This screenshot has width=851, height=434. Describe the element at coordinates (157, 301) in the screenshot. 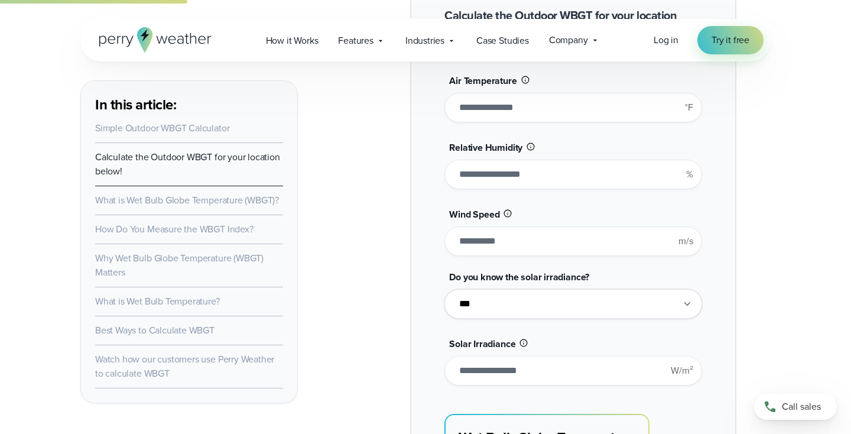

I see `a: What is Wet Bulb Temperature?` at that location.